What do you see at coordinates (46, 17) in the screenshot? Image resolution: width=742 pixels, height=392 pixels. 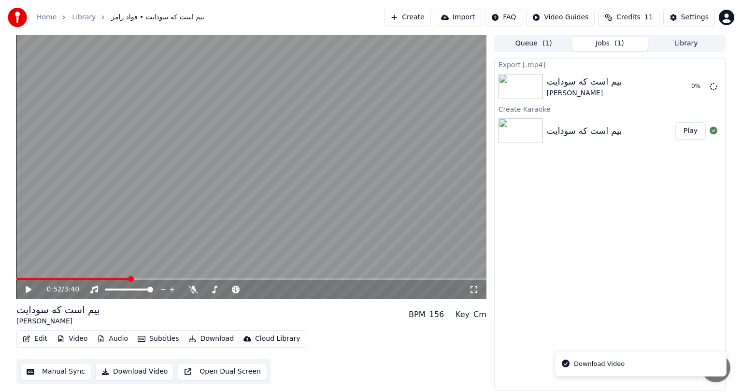 I see `a: Home` at bounding box center [46, 17].